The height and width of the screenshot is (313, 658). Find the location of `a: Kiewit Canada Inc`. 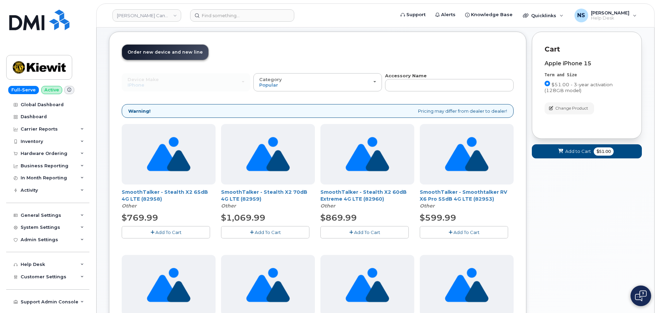

a: Kiewit Canada Inc is located at coordinates (147, 15).